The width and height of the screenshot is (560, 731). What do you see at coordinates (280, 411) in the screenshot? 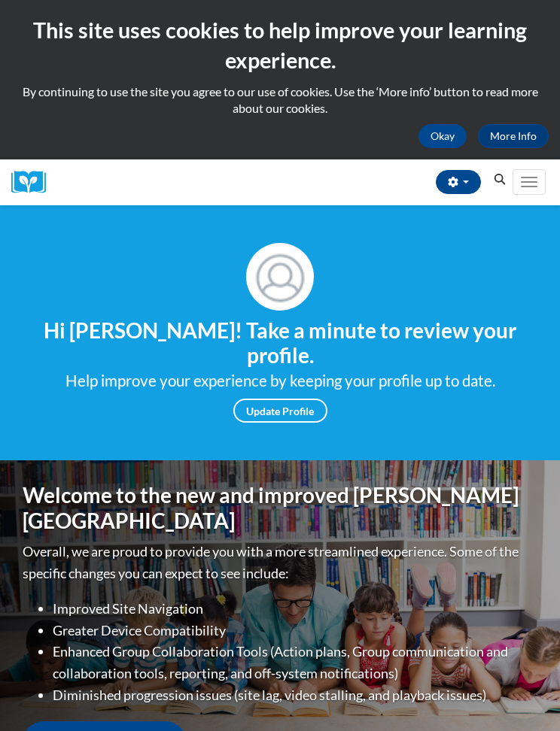
I see `a: Update Profile` at bounding box center [280, 411].